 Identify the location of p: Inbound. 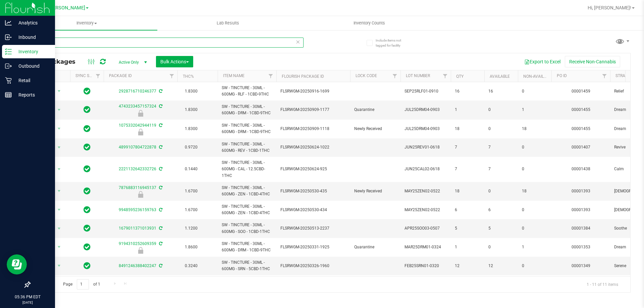
(32, 37).